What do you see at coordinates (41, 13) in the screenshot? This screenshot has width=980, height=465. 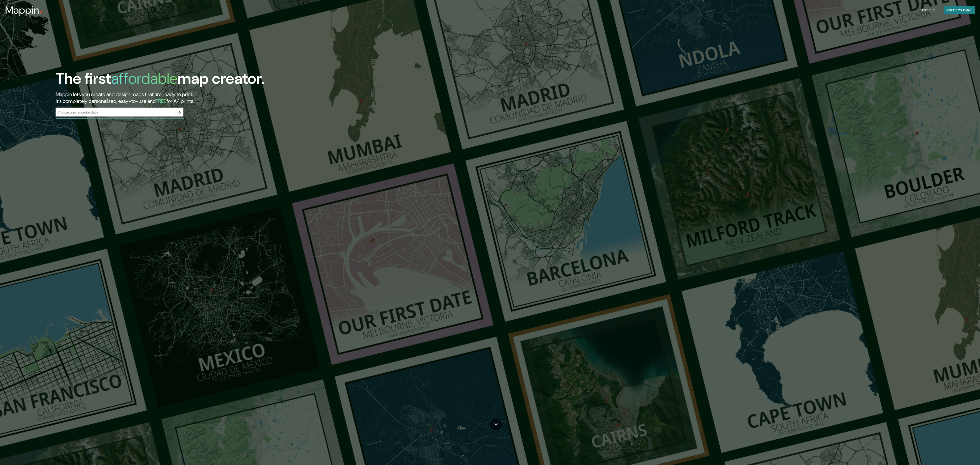 I see `img: mappin-pin` at bounding box center [41, 13].